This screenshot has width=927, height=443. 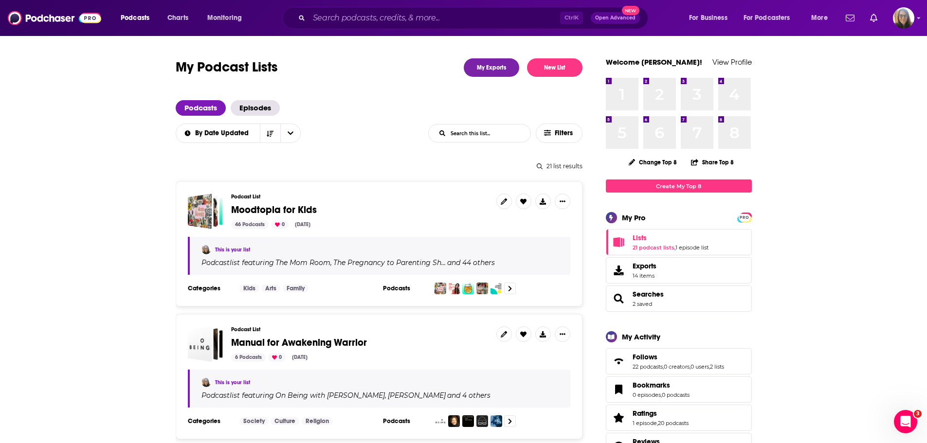 I want to click on a: Religion, so click(x=317, y=421).